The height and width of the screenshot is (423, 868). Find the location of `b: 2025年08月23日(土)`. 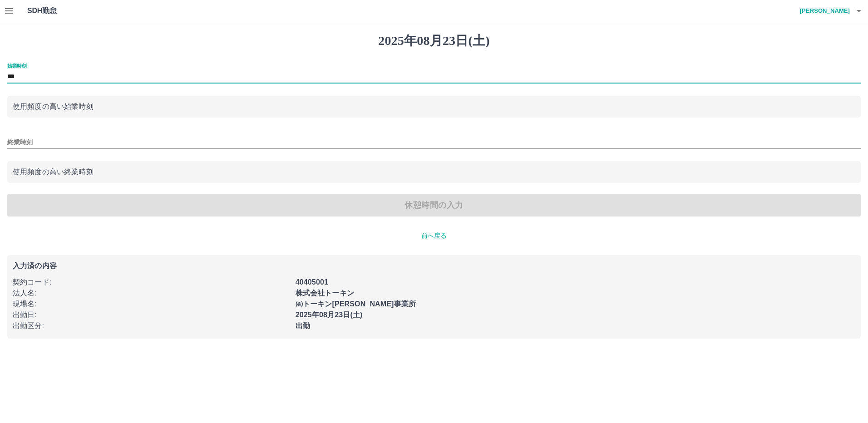

b: 2025年08月23日(土) is located at coordinates (329, 314).